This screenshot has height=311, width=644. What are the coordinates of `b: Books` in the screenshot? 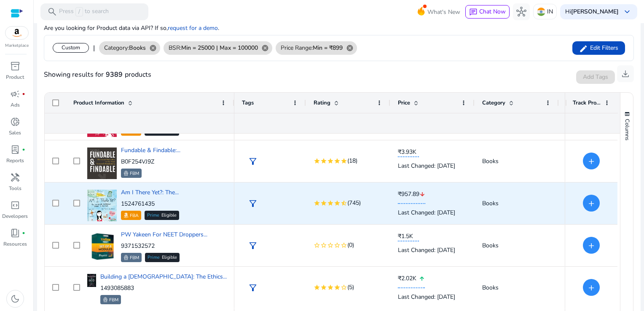 It's located at (138, 48).